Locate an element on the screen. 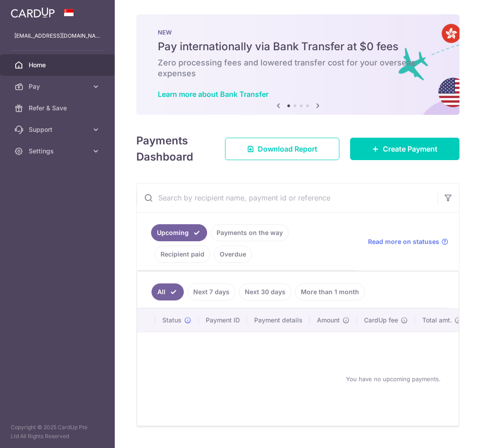  a: Learn more about Bank Transfer is located at coordinates (213, 94).